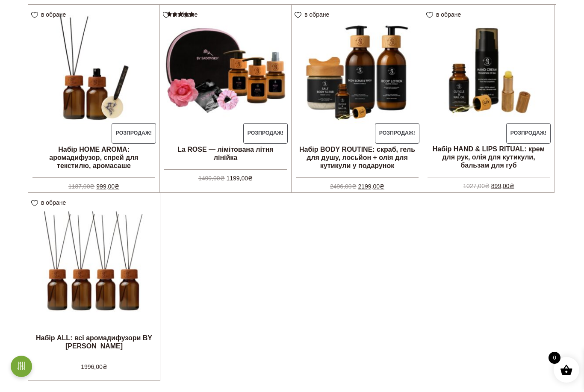  What do you see at coordinates (488, 158) in the screenshot?
I see `h2: Набір HAND & LIPS RITUAL: крем для рук, олія для кутикули, бальзам для губ` at bounding box center [488, 158].